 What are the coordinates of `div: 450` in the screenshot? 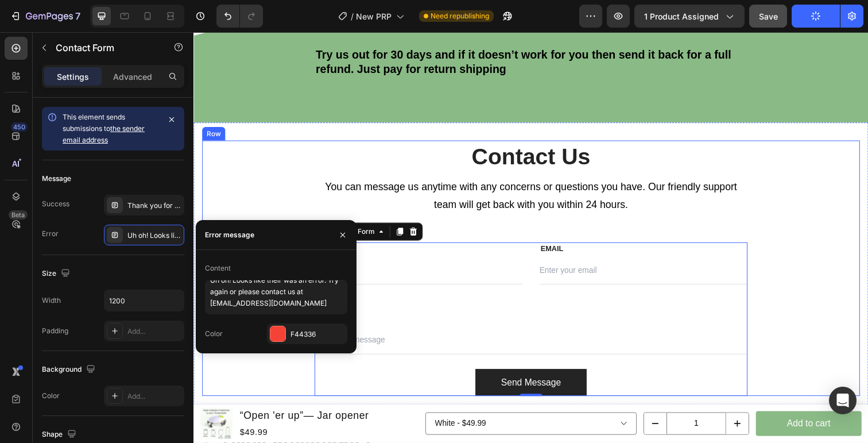 It's located at (19, 127).